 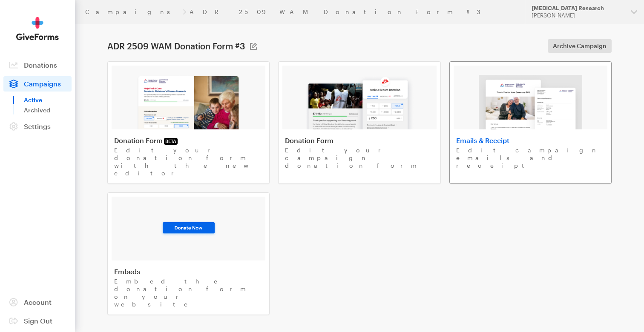 I want to click on a: Embeds Embed the donation form on your website, so click(x=188, y=254).